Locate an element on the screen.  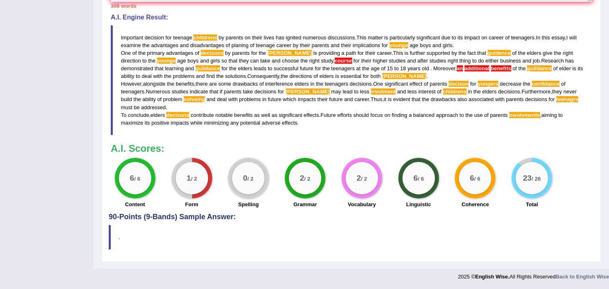
span: on is located at coordinates (484, 37).